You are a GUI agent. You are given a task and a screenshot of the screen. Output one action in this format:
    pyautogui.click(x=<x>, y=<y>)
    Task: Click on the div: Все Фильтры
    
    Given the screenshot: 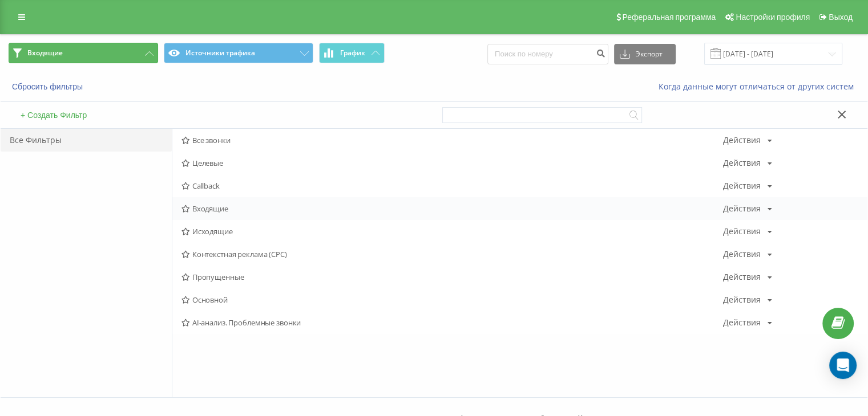 What is the action you would take?
    pyautogui.click(x=86, y=140)
    